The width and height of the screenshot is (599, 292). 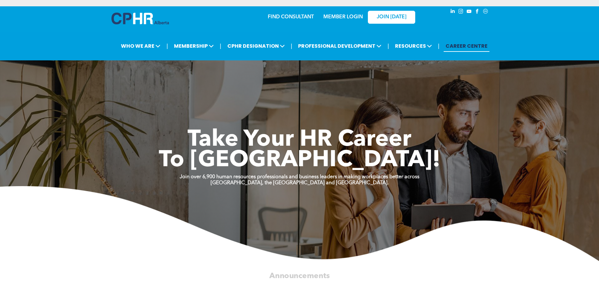 I want to click on a: instagram, so click(x=461, y=12).